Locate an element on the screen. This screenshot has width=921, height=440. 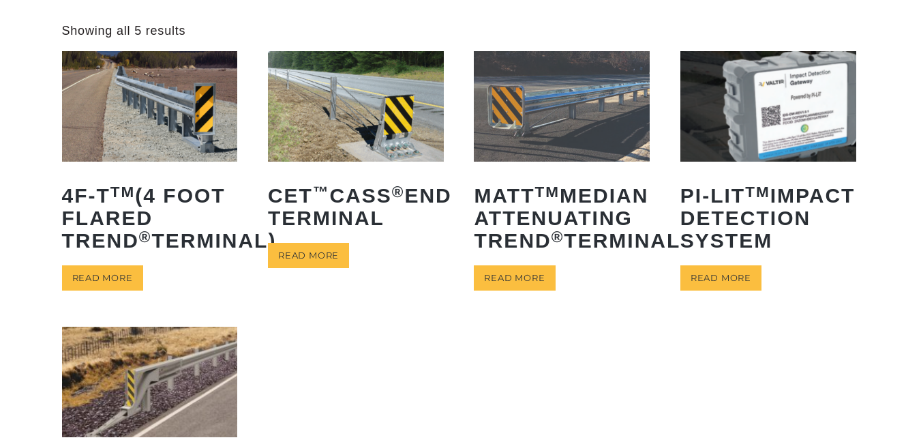
a: Read more about “MATTTM Median Attenuating TREND® Terminal” is located at coordinates (514, 277).